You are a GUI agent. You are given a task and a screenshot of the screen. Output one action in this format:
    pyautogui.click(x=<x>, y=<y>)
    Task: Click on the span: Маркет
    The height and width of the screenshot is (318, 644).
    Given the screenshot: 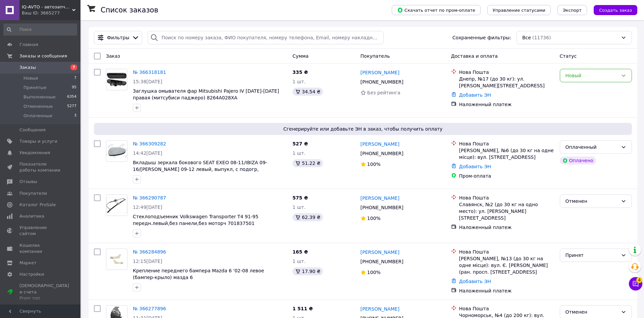 What is the action you would take?
    pyautogui.click(x=28, y=263)
    